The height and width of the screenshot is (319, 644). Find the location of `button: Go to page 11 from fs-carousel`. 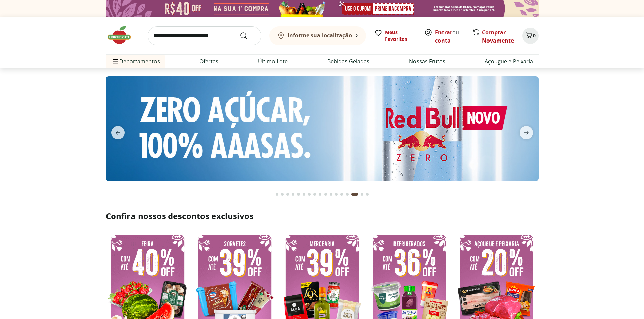

button: Go to page 11 from fs-carousel is located at coordinates (330, 194).